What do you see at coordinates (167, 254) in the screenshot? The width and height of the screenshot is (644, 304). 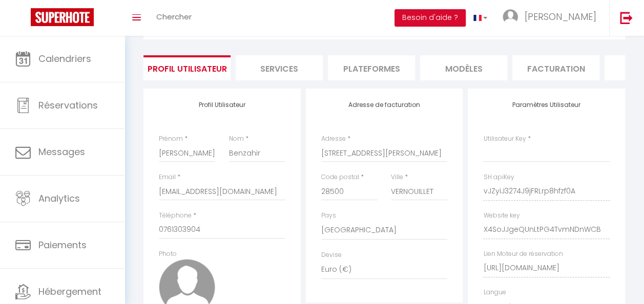 I see `label: Photo` at bounding box center [167, 254].